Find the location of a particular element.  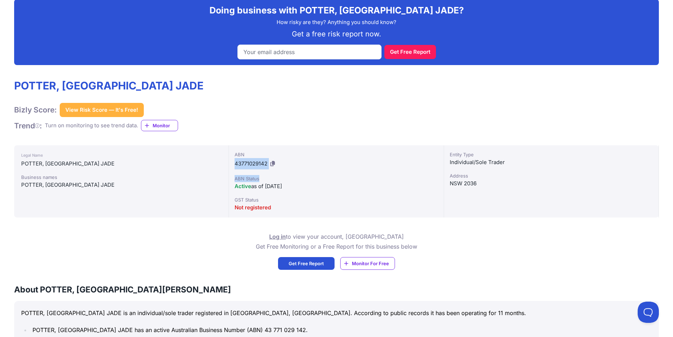

p: Get a free risk report now. is located at coordinates (336, 34).